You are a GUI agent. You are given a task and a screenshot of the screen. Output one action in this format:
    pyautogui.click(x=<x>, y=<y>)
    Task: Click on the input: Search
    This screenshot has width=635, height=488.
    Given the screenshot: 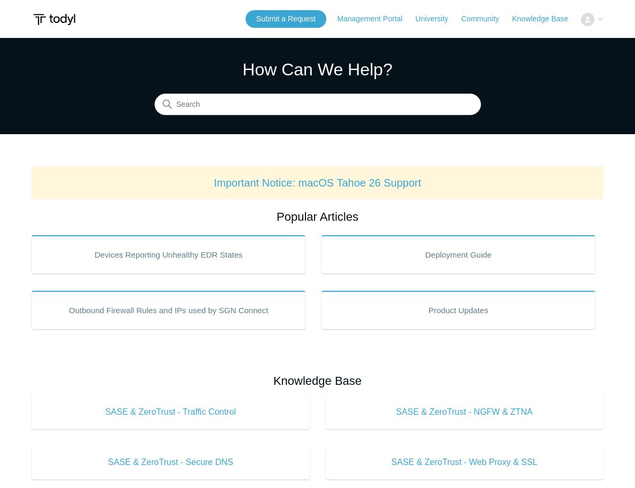 What is the action you would take?
    pyautogui.click(x=318, y=105)
    